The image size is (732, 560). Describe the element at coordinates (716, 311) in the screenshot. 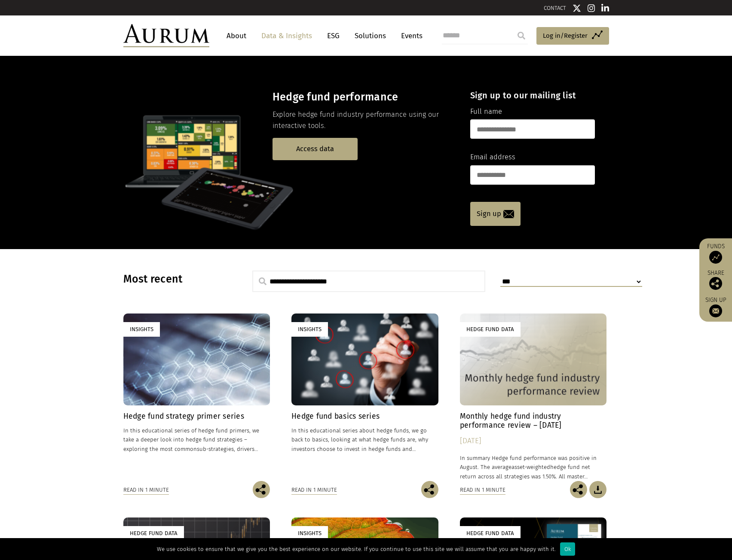

I see `img: Sign up to our newsletter` at that location.